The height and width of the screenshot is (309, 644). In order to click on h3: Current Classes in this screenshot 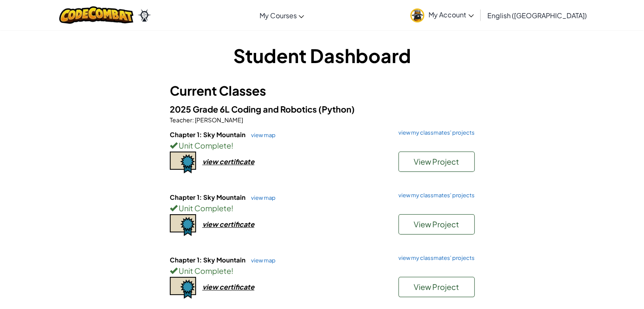, I will do `click(322, 90)`.